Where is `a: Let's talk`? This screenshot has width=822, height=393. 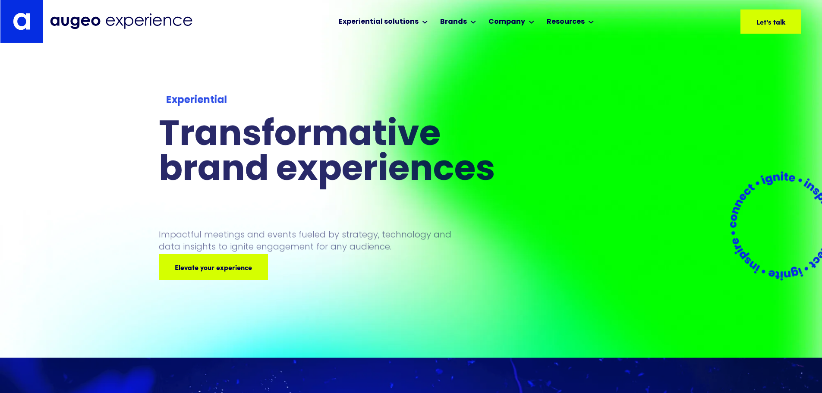 a: Let's talk is located at coordinates (770, 22).